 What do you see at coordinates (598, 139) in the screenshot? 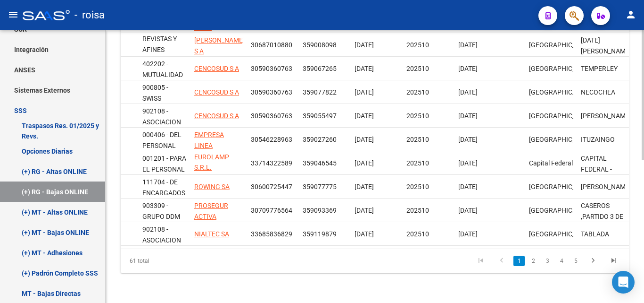
I see `span: ITUZAINGO` at bounding box center [598, 139].